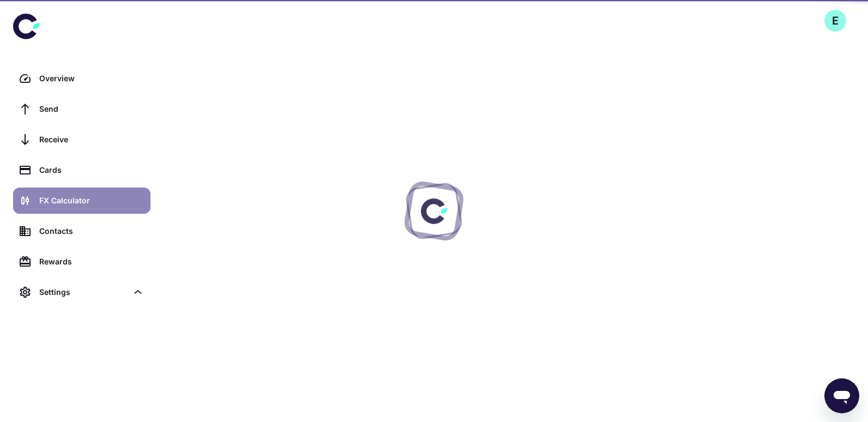  Describe the element at coordinates (82, 78) in the screenshot. I see `a: Overview` at that location.